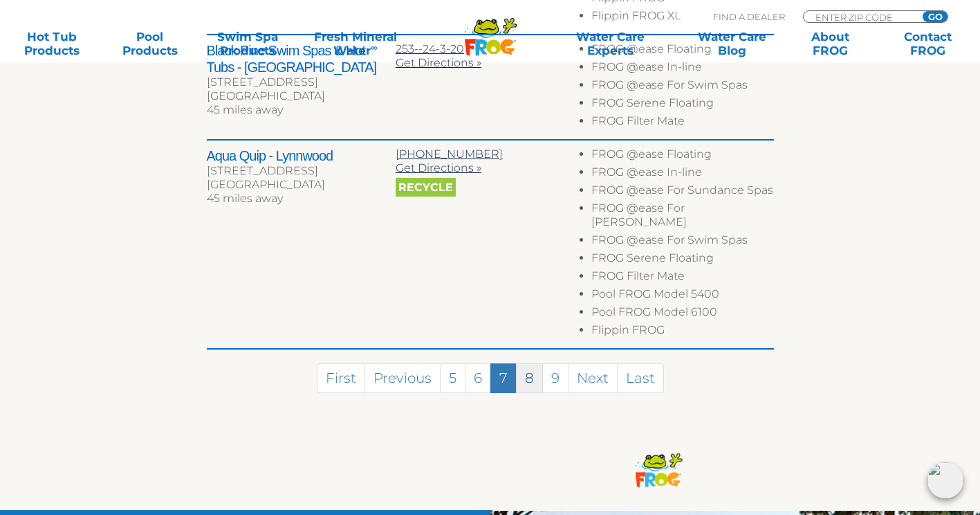  I want to click on a: 253--24-3-20, so click(430, 49).